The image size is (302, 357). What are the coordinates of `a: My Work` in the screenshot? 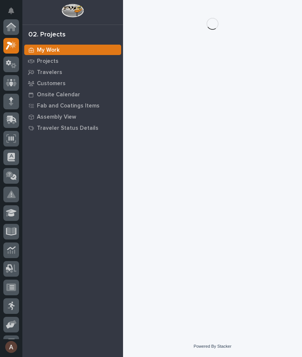 It's located at (73, 50).